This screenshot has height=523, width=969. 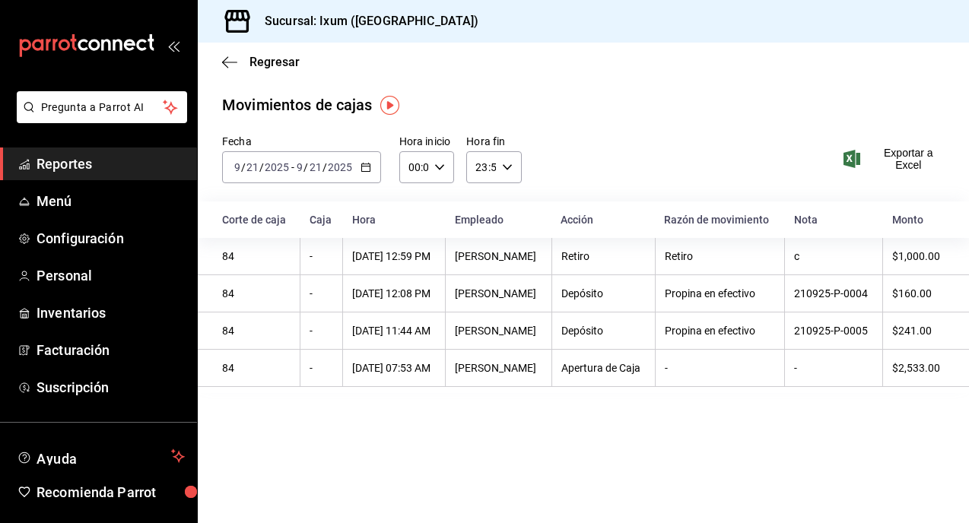 What do you see at coordinates (301, 141) in the screenshot?
I see `label: Fecha` at bounding box center [301, 141].